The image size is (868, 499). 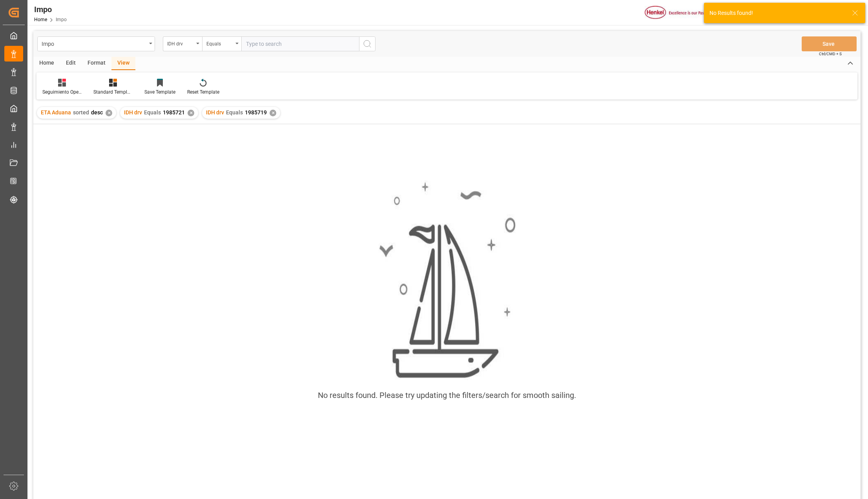 I want to click on div: View, so click(x=123, y=63).